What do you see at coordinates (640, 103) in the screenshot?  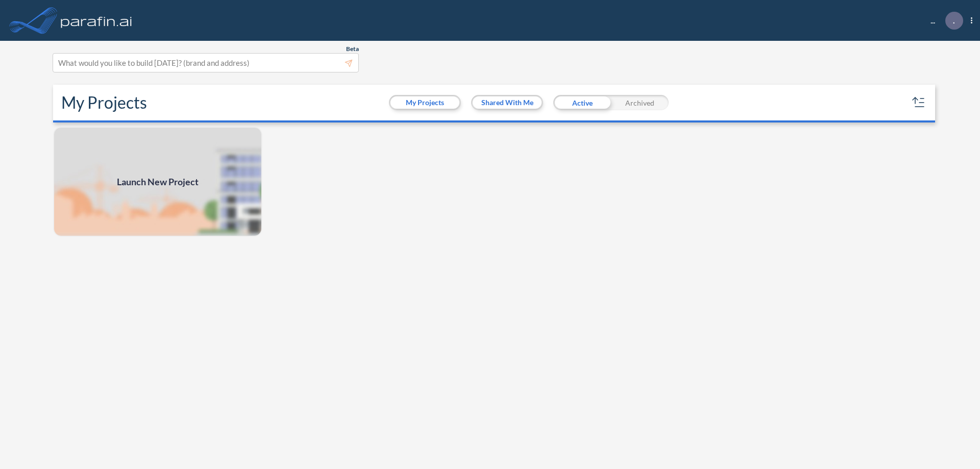 I see `div: Archived` at bounding box center [640, 103].